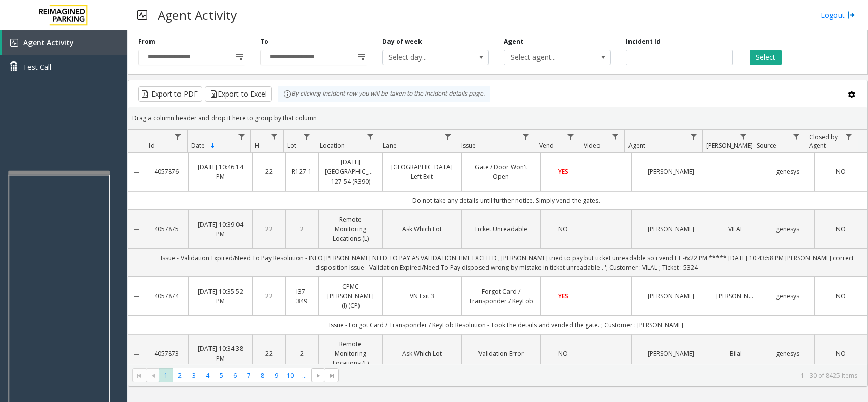 This screenshot has height=402, width=868. What do you see at coordinates (64, 43) in the screenshot?
I see `a: Agent Activity` at bounding box center [64, 43].